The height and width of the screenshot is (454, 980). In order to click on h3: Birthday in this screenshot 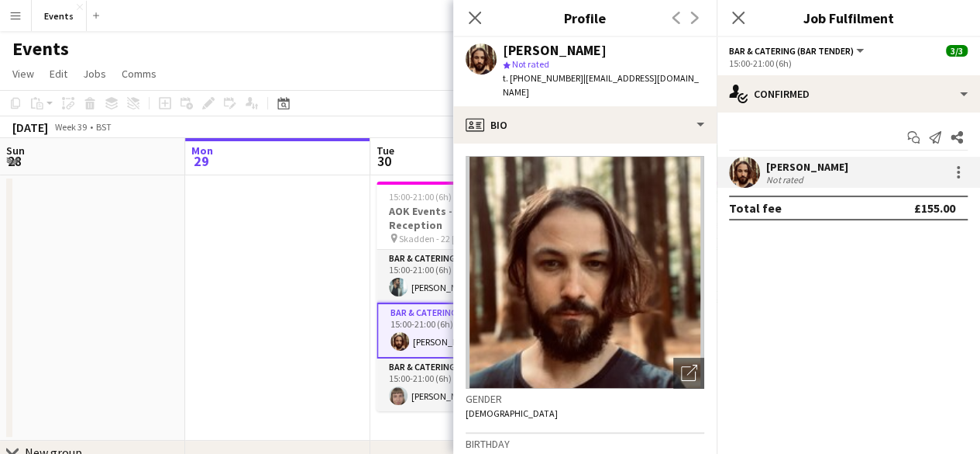, I will do `click(585, 444)`.